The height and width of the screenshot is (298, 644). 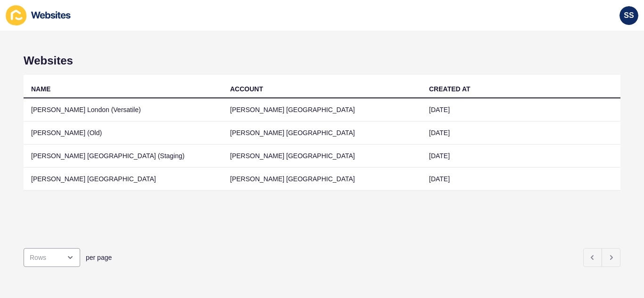 I want to click on div: open menu, so click(x=51, y=258).